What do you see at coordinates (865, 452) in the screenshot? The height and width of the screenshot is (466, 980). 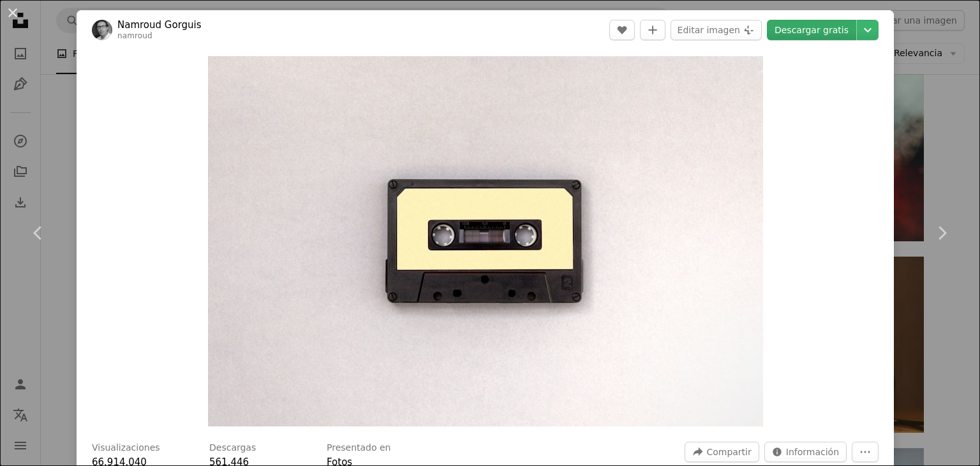 I see `button: Más acciones` at bounding box center [865, 452].